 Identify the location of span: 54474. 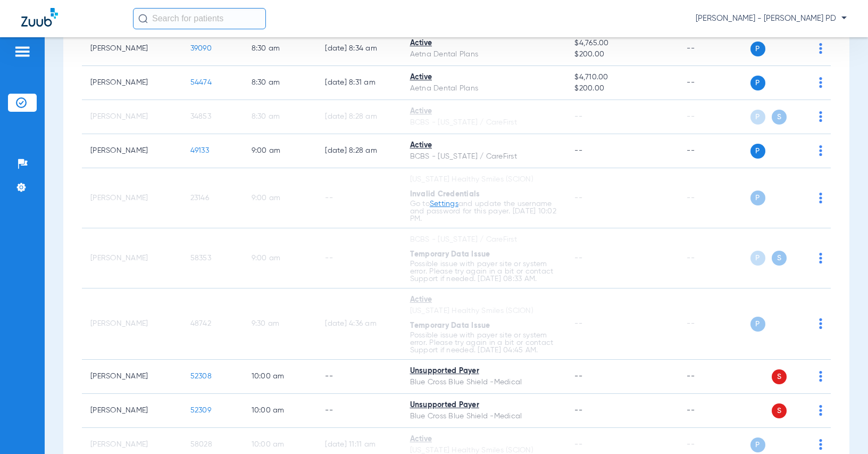
(201, 83).